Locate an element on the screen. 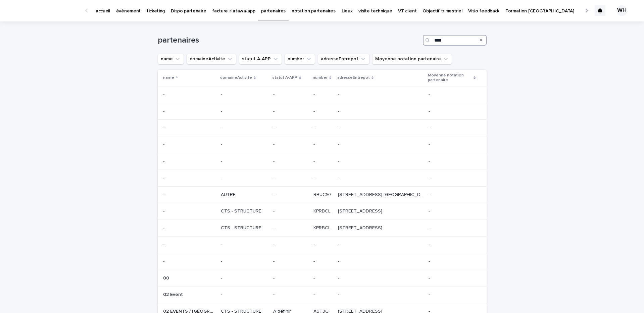 This screenshot has width=644, height=313. p: number is located at coordinates (320, 78).